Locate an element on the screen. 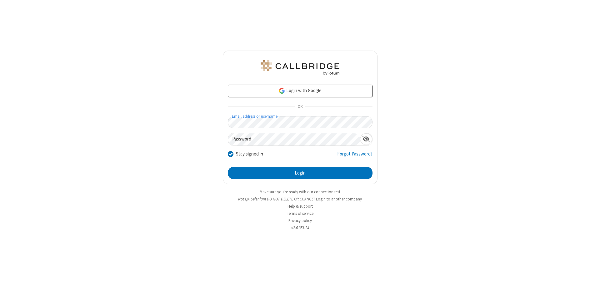 This screenshot has width=600, height=286. label: Stay signed in is located at coordinates (249, 154).